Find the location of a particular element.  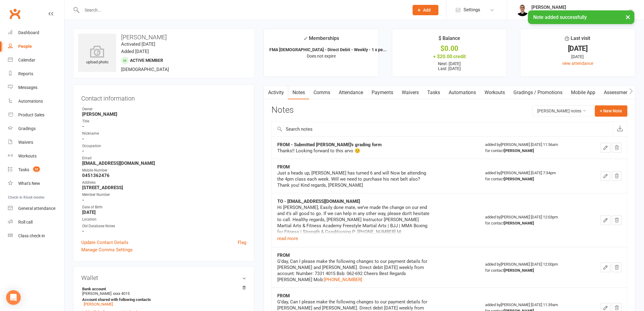

a: Product Sales is located at coordinates (36, 115).